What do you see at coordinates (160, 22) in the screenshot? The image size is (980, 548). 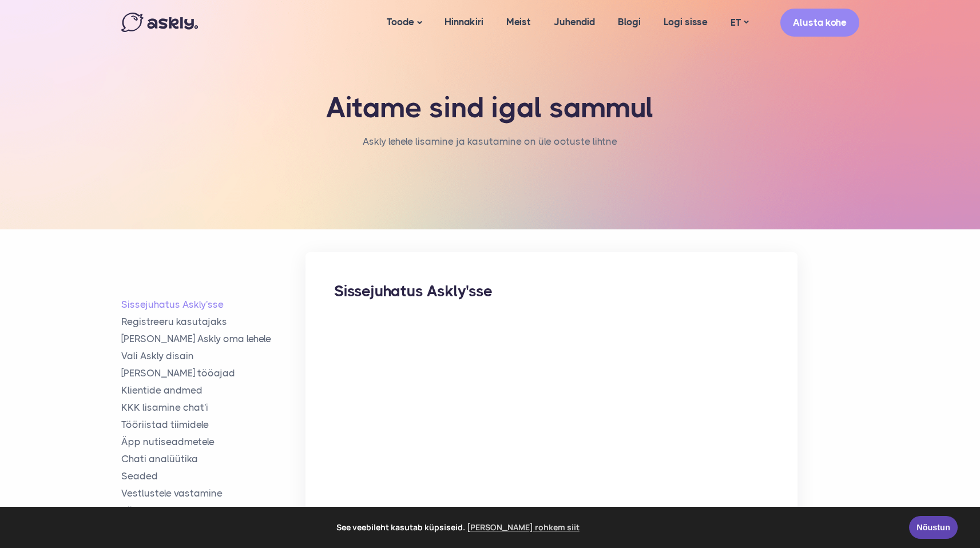 I see `img: Askly` at bounding box center [160, 22].